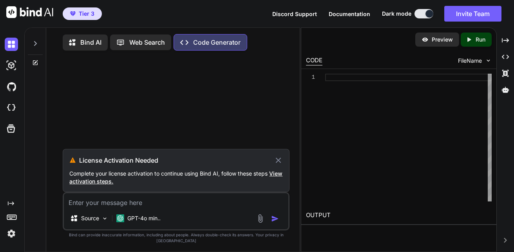 The height and width of the screenshot is (252, 514). I want to click on p: Preview, so click(443, 40).